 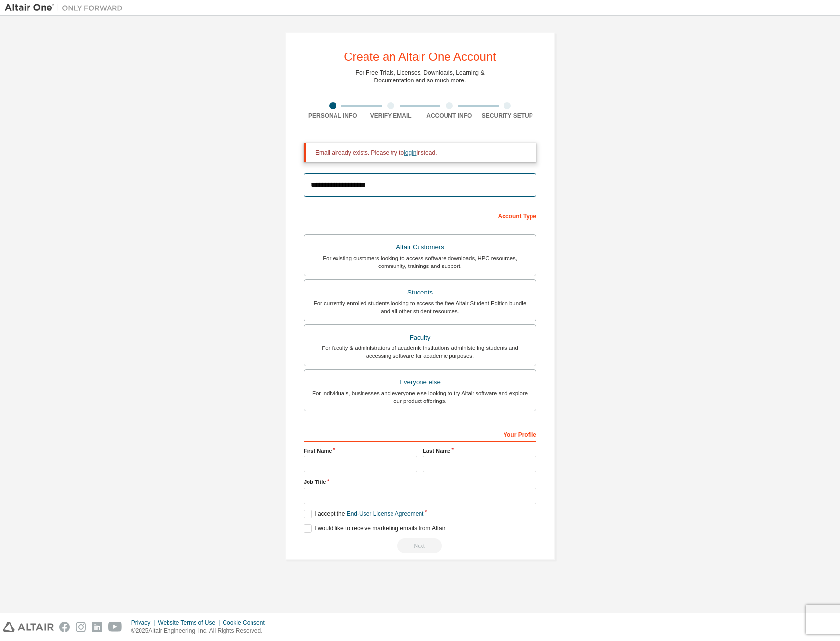 What do you see at coordinates (449, 116) in the screenshot?
I see `div: Account Info` at bounding box center [449, 116].